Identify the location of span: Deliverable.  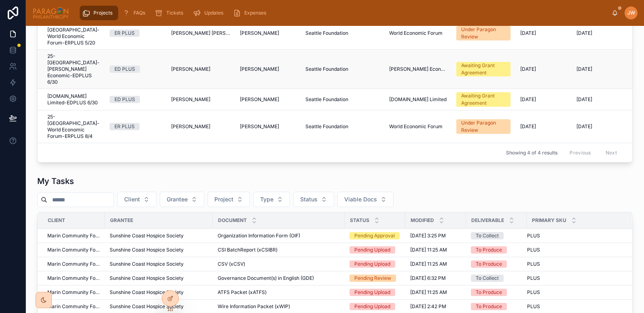
(487, 220).